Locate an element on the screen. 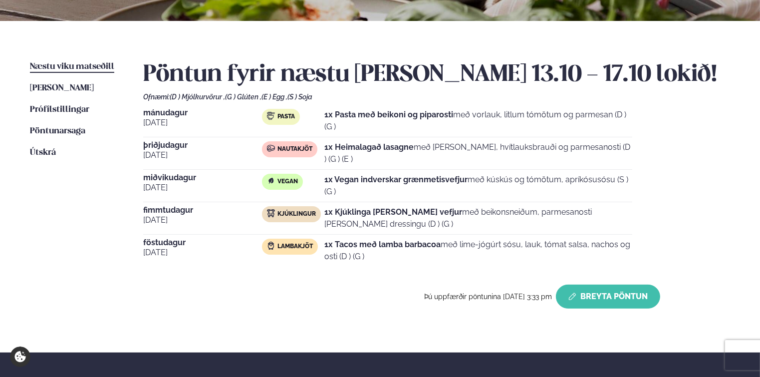  img: Vegan.svg is located at coordinates (271, 181).